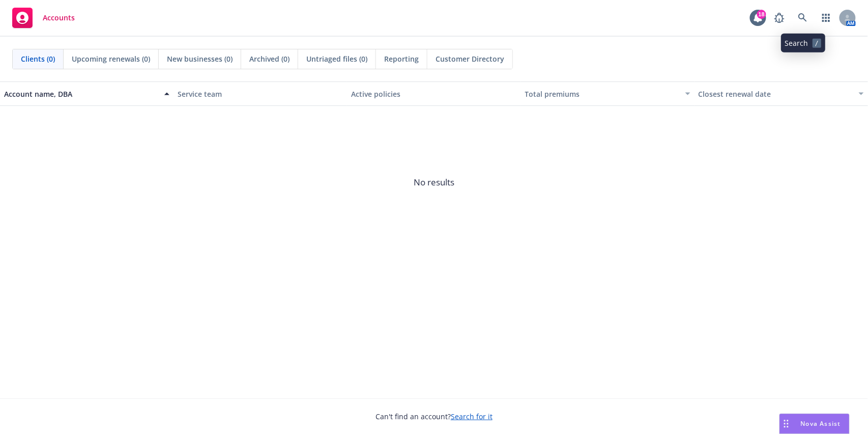 This screenshot has width=868, height=434. Describe the element at coordinates (111, 59) in the screenshot. I see `span: Upcoming renewals (0)` at that location.